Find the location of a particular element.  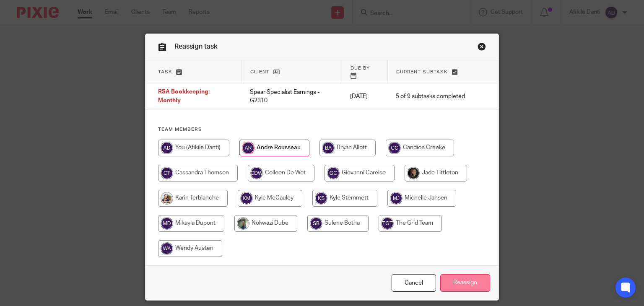

span: Task is located at coordinates (165, 72).